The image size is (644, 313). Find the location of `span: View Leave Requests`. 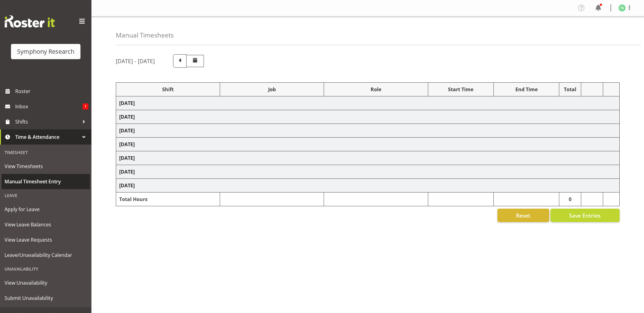

span: View Leave Requests is located at coordinates (46, 240).